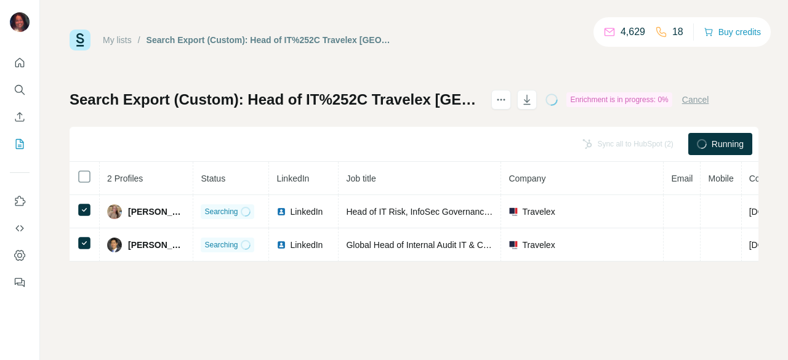  What do you see at coordinates (732, 32) in the screenshot?
I see `button: Buy credits` at bounding box center [732, 32].